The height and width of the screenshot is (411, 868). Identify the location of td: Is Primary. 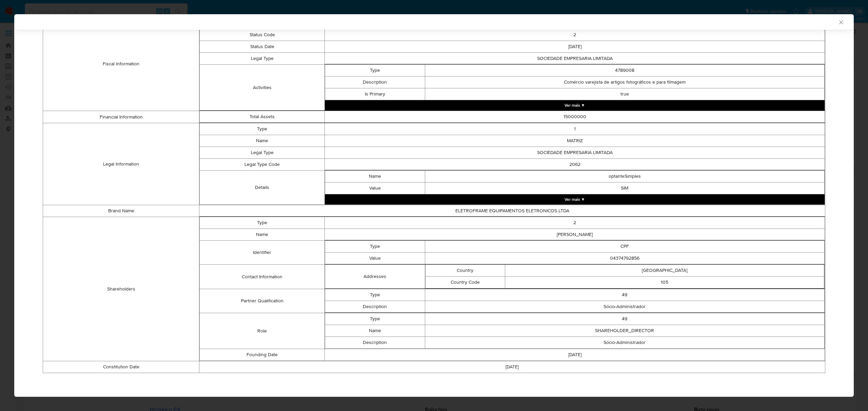
(375, 94).